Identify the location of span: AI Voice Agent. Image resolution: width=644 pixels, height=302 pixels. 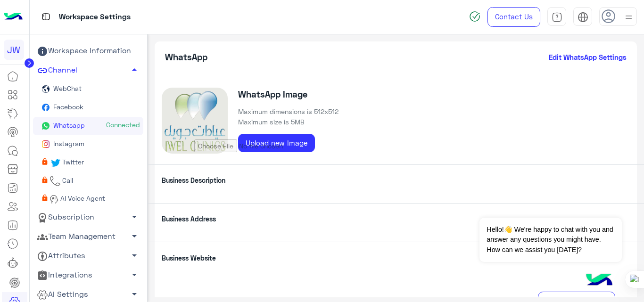
(82, 198).